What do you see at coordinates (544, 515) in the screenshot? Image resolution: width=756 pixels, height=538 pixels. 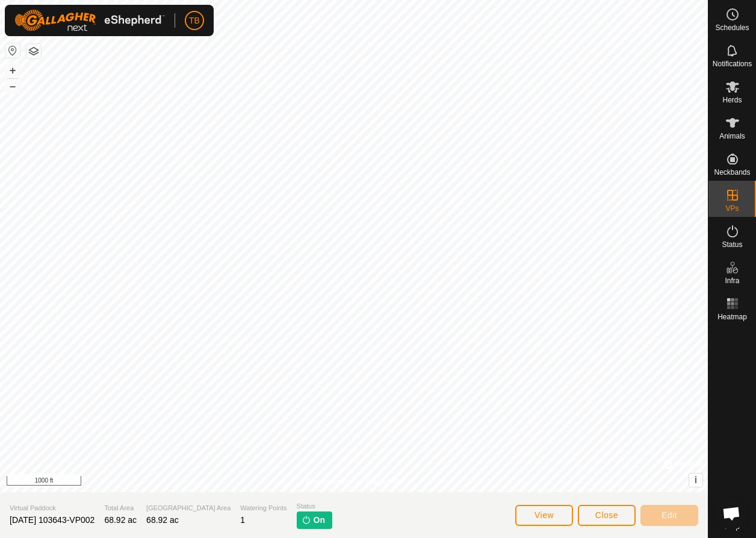 I see `button: View` at bounding box center [544, 515].